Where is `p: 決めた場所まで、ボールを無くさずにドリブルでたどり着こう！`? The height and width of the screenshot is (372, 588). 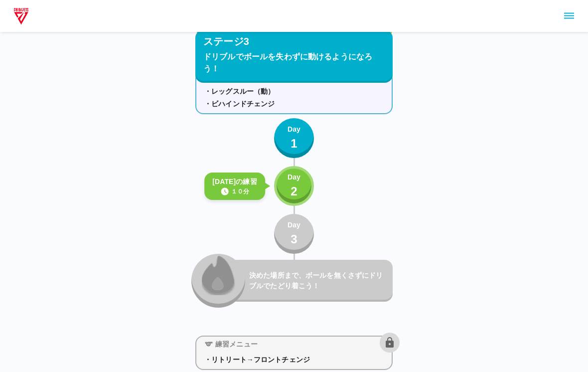
p: 決めた場所まで、ボールを無くさずにドリブルでたどり着こう！ is located at coordinates (319, 281).